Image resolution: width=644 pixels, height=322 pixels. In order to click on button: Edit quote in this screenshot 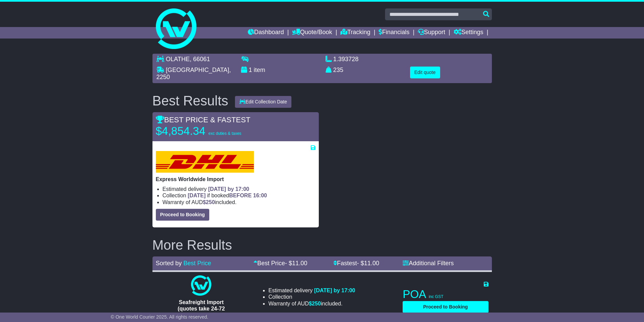, I will do `click(425, 72)`.